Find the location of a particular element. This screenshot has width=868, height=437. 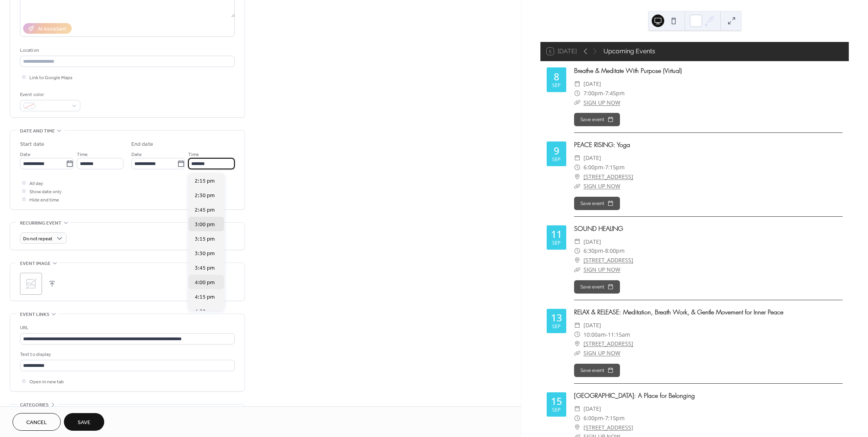

a: RELAX & RELEASE: Meditation, Breath Work, & Gentle Movement for Inner Peace is located at coordinates (679, 312).